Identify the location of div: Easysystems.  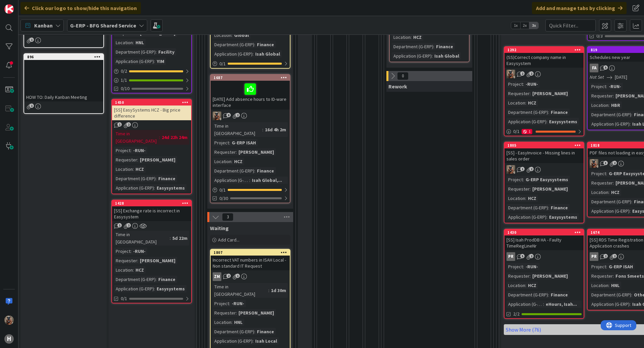
(171, 289).